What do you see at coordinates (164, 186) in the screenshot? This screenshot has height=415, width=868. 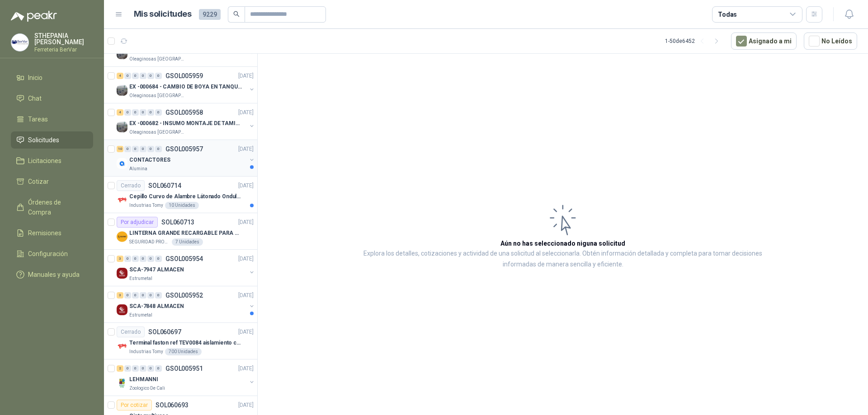 I see `p: SOL060714` at bounding box center [164, 186].